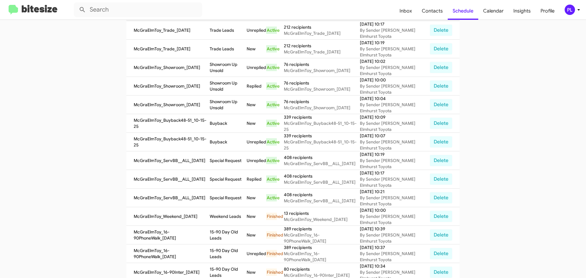 The height and width of the screenshot is (278, 586). I want to click on a: Calendar, so click(493, 11).